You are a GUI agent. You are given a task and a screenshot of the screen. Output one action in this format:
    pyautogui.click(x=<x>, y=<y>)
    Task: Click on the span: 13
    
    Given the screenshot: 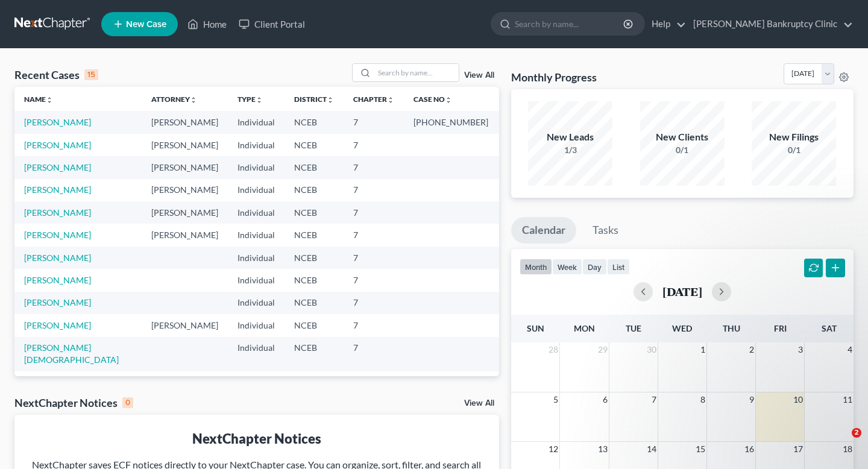 What is the action you would take?
    pyautogui.click(x=603, y=449)
    